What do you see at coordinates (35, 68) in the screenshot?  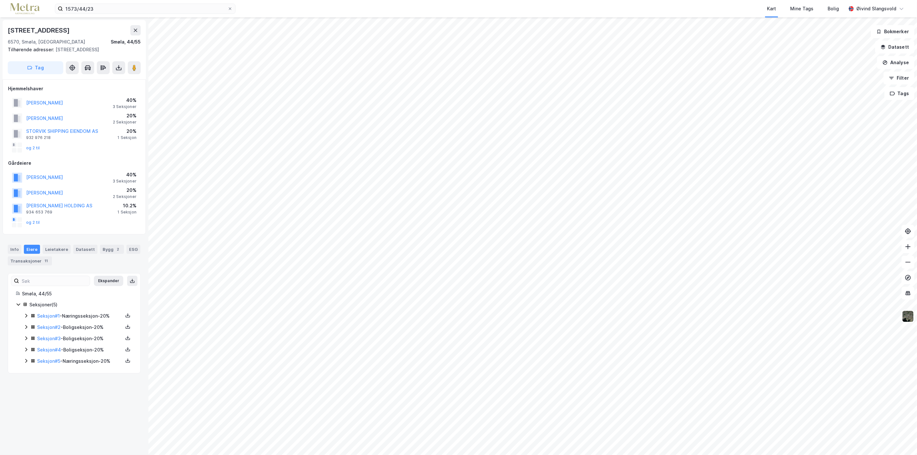 I see `button: Tag` at bounding box center [35, 68].